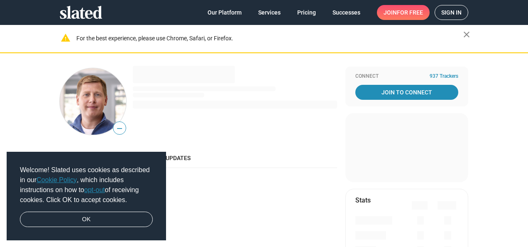  Describe the element at coordinates (410, 12) in the screenshot. I see `span: for free` at that location.